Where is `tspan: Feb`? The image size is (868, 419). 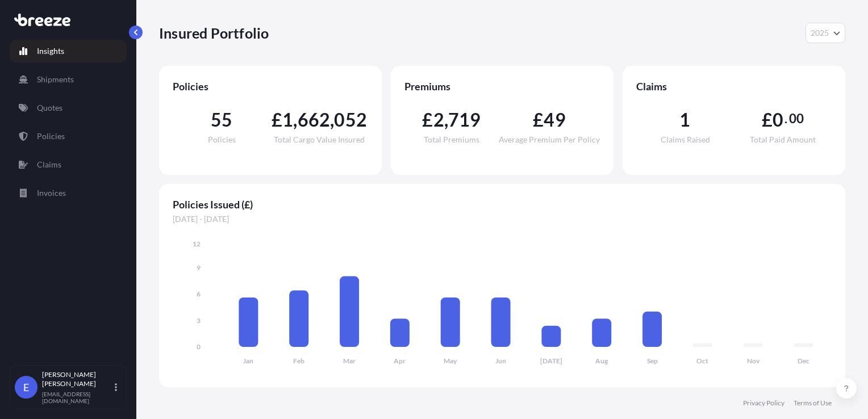
tspan: Feb is located at coordinates (299, 361).